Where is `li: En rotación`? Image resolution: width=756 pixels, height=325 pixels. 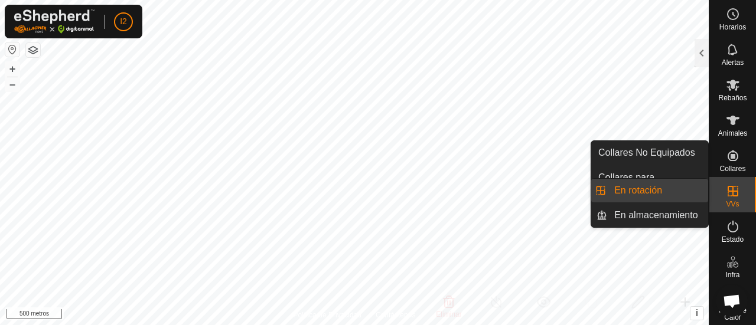 li: En rotación is located at coordinates (649, 191).